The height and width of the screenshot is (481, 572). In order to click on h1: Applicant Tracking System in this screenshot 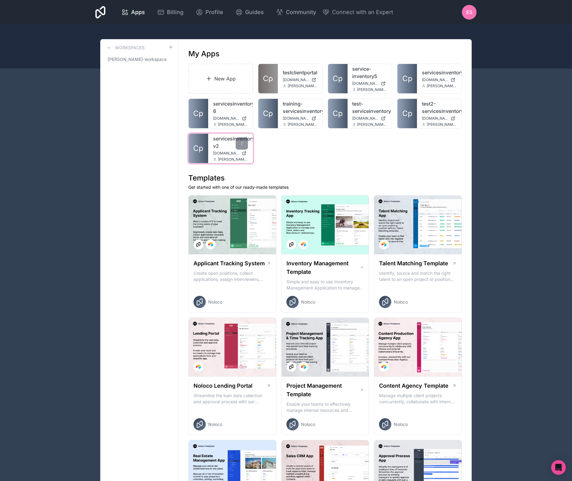, I will do `click(229, 263)`.